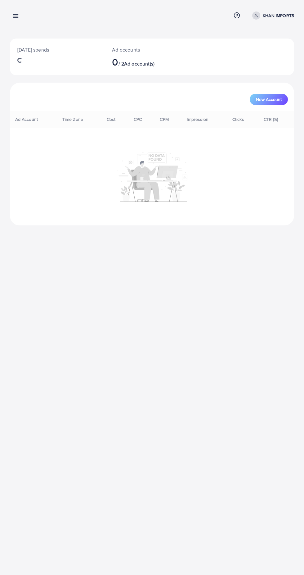  What do you see at coordinates (272, 16) in the screenshot?
I see `a: KHAN IMPORTS` at bounding box center [272, 16].